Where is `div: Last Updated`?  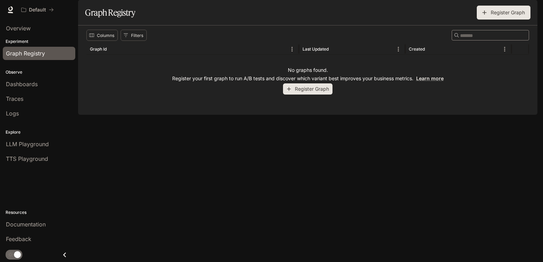
div: Last Updated is located at coordinates (315, 49).